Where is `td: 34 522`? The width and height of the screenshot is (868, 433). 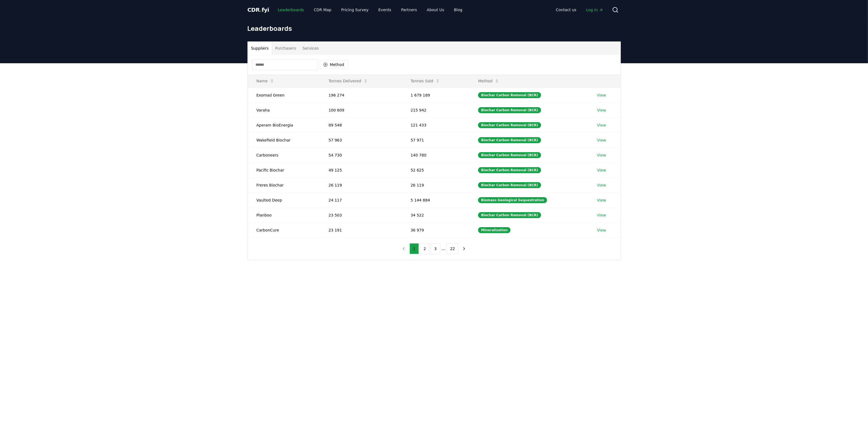 td: 34 522 is located at coordinates (436, 215).